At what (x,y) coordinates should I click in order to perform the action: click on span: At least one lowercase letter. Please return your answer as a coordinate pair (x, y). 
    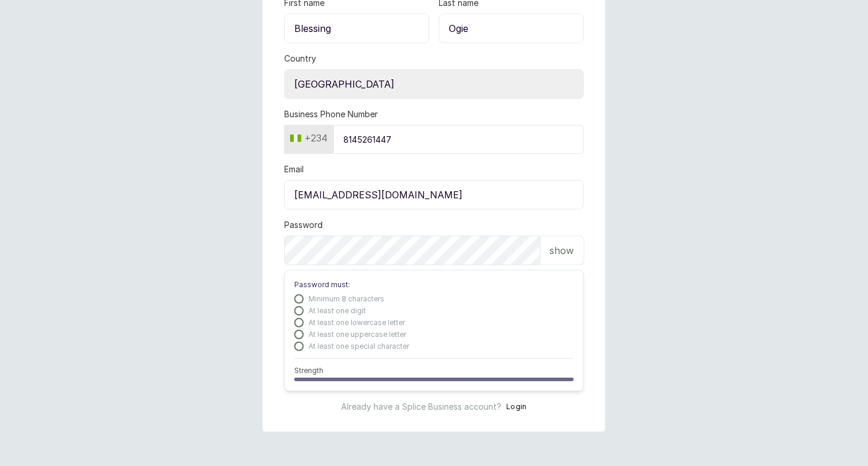
    Looking at the image, I should click on (357, 322).